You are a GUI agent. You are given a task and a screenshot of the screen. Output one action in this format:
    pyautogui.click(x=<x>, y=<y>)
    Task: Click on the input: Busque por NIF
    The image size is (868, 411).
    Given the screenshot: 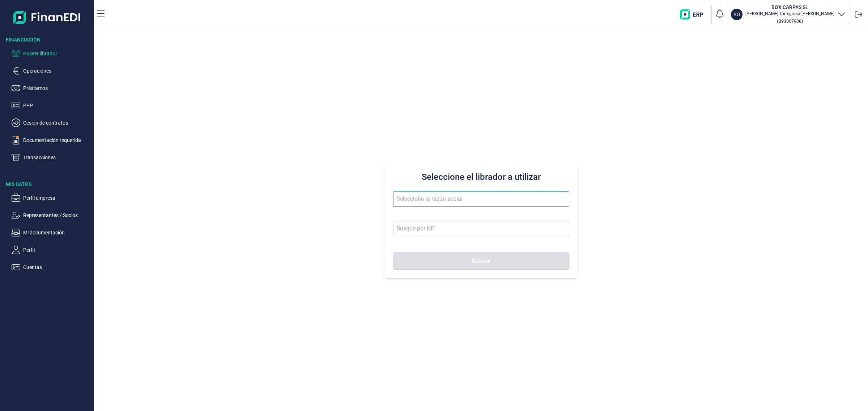 What is the action you would take?
    pyautogui.click(x=481, y=229)
    